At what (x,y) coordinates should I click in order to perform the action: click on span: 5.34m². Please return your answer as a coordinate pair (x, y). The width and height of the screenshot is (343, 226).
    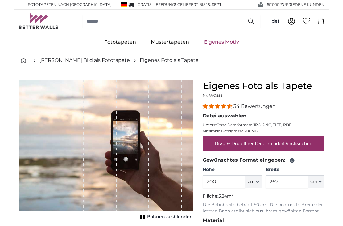
    Looking at the image, I should click on (226, 196).